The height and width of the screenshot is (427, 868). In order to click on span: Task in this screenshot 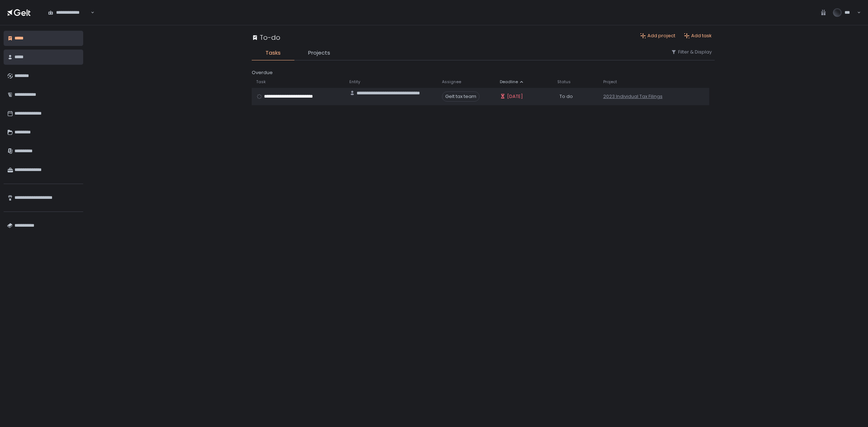, I will do `click(261, 82)`.